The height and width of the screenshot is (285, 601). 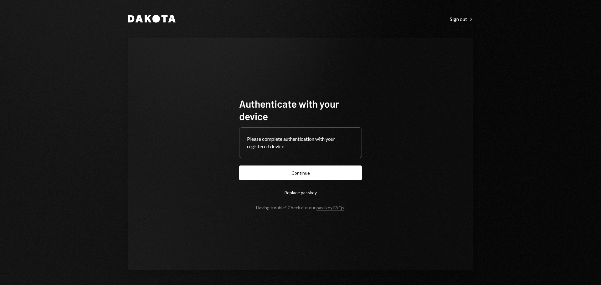 What do you see at coordinates (300, 173) in the screenshot?
I see `button: Continue` at bounding box center [300, 173].